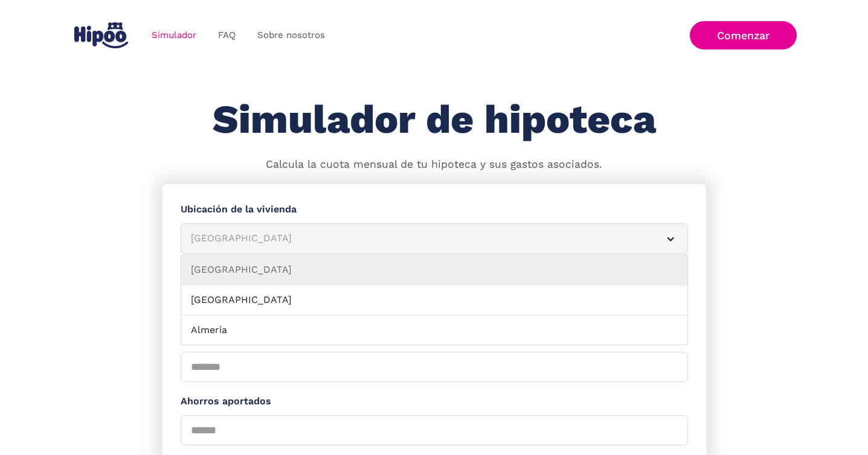  What do you see at coordinates (434, 209) in the screenshot?
I see `label: Ubicación de la vivienda` at bounding box center [434, 209].